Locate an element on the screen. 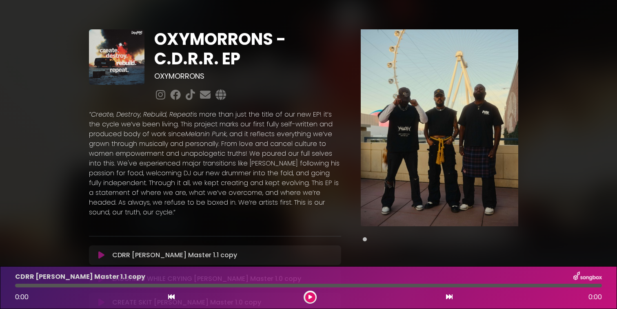 The image size is (617, 309). em: “Create, Destroy, Rebuild, Repeat is located at coordinates (141, 114).